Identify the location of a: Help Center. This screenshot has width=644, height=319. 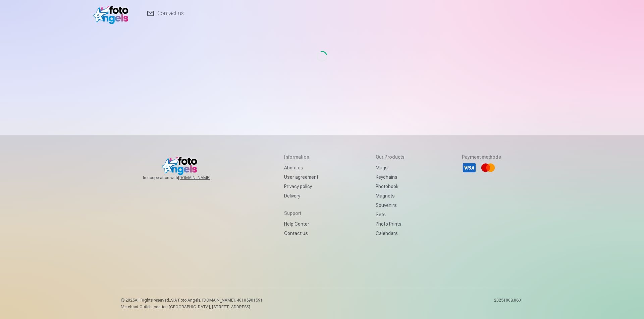
(301, 224).